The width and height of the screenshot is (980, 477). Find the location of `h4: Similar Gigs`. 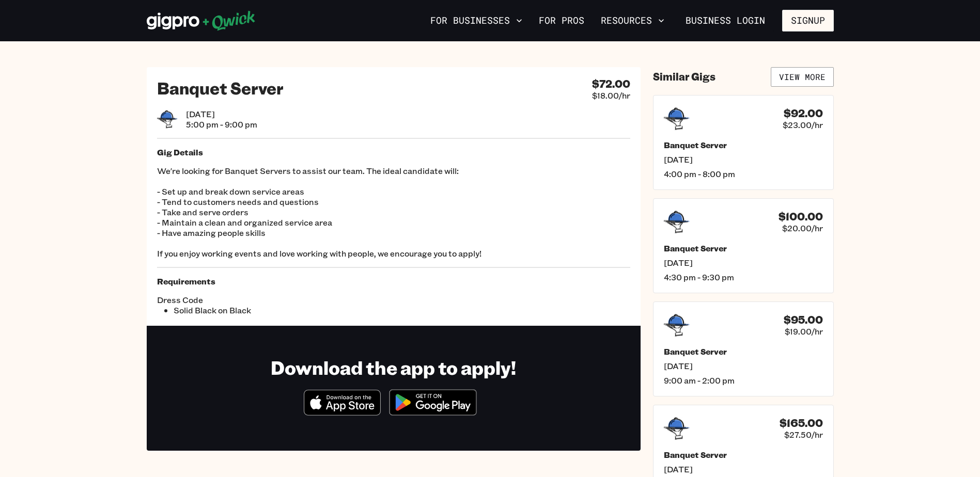

h4: Similar Gigs is located at coordinates (684, 77).